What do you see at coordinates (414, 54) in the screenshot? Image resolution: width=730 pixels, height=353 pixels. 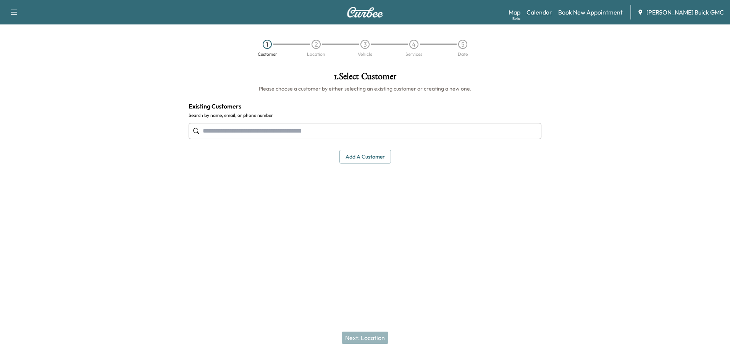 I see `div: Services` at bounding box center [414, 54].